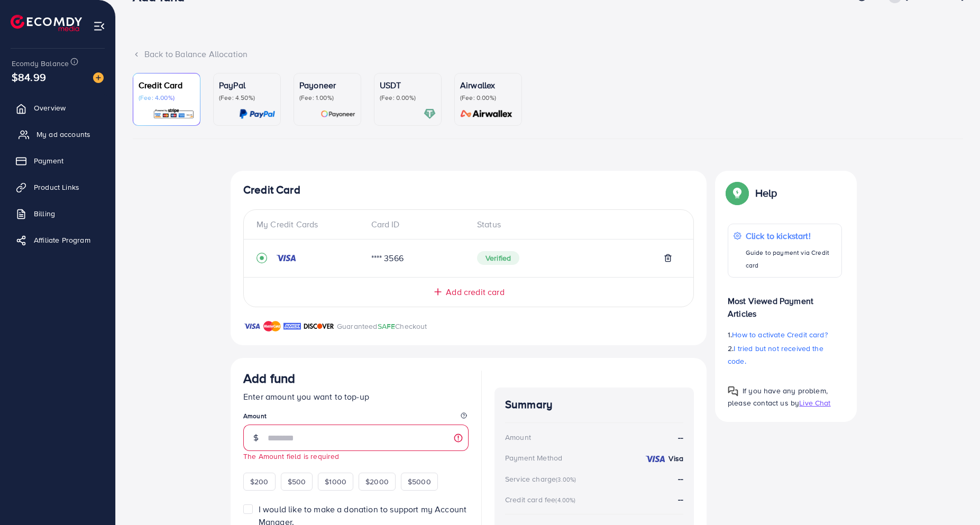 The image size is (980, 525). Describe the element at coordinates (166, 98) in the screenshot. I see `p: (Fee: 4.00%)` at that location.